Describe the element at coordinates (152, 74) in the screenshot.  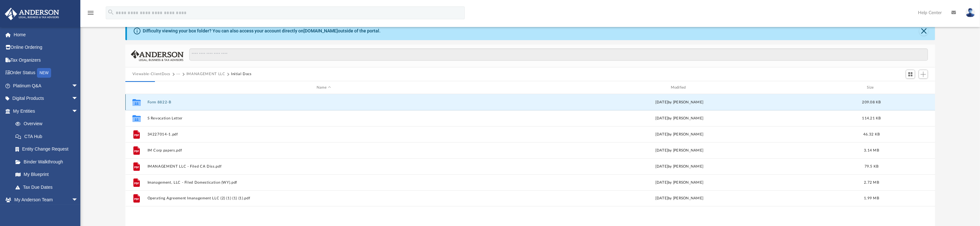
I see `button: Viewable-ClientDocs` at that location.